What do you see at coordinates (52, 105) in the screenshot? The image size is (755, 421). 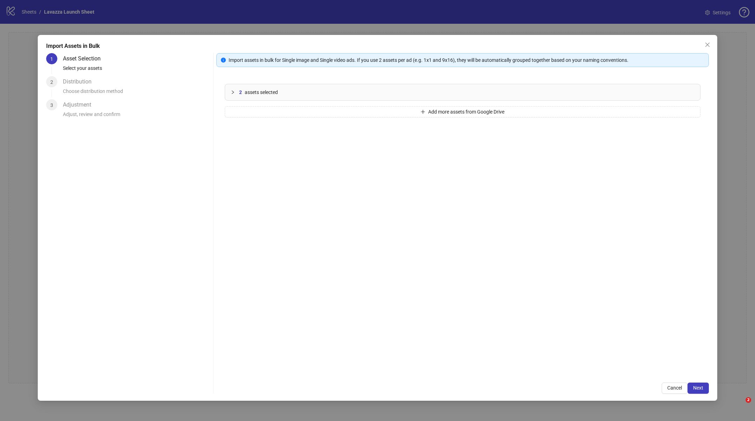 I see `span: 3` at bounding box center [52, 105].